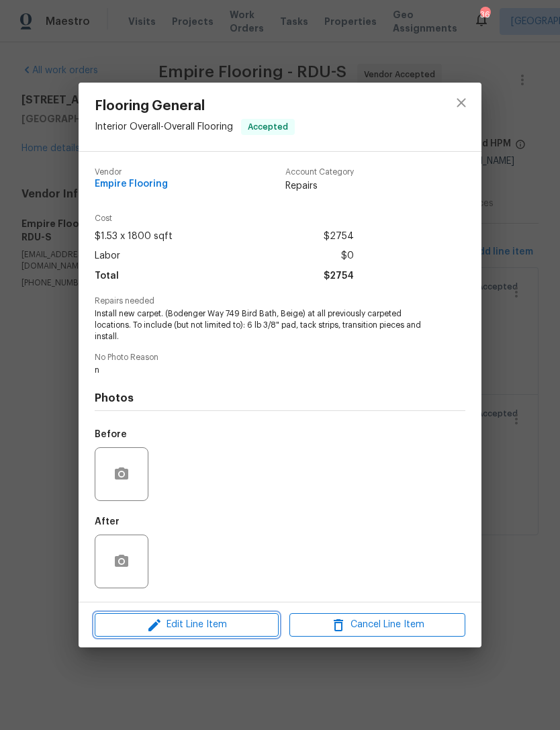 Image resolution: width=560 pixels, height=730 pixels. What do you see at coordinates (187, 624) in the screenshot?
I see `span: Edit Line Item` at bounding box center [187, 624].